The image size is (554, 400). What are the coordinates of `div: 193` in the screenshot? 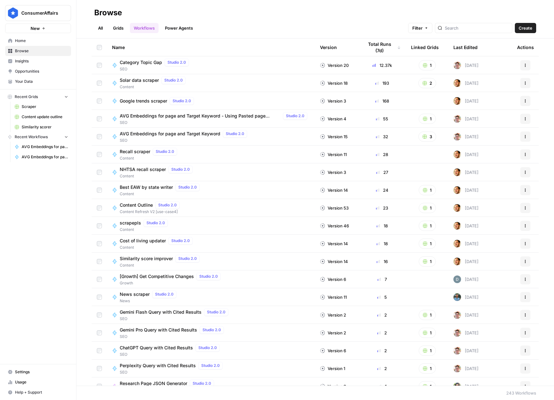 It's located at (382, 83).